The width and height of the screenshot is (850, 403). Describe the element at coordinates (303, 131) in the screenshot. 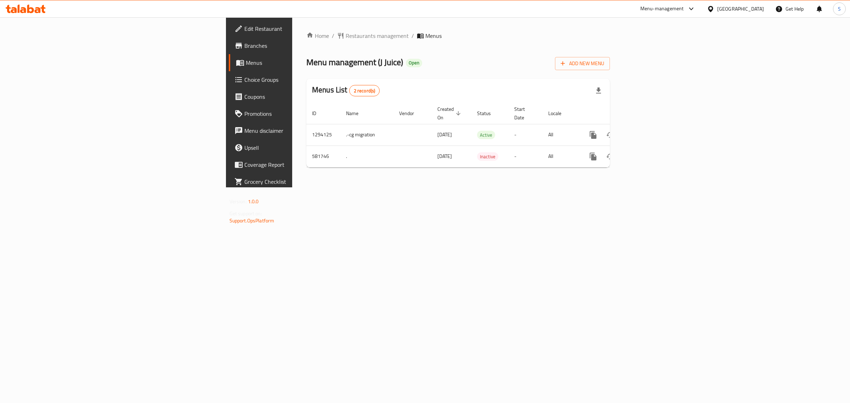

I see `span: Menu disclaimer` at that location.